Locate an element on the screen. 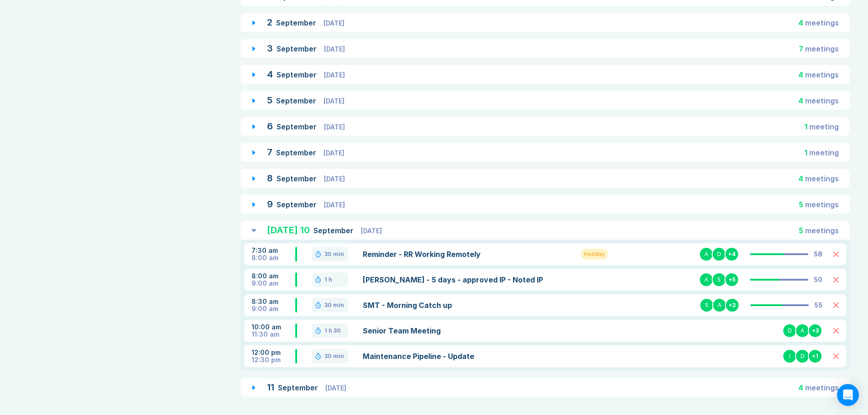 The width and height of the screenshot is (868, 415). div: 55 is located at coordinates (819, 305).